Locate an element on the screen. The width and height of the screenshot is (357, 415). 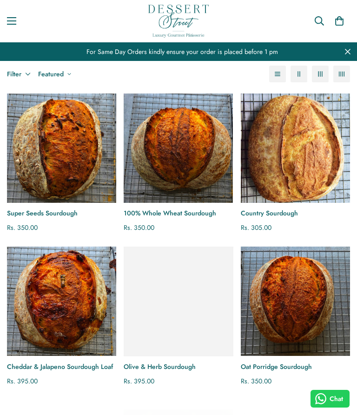
span: Featured is located at coordinates (51, 74).